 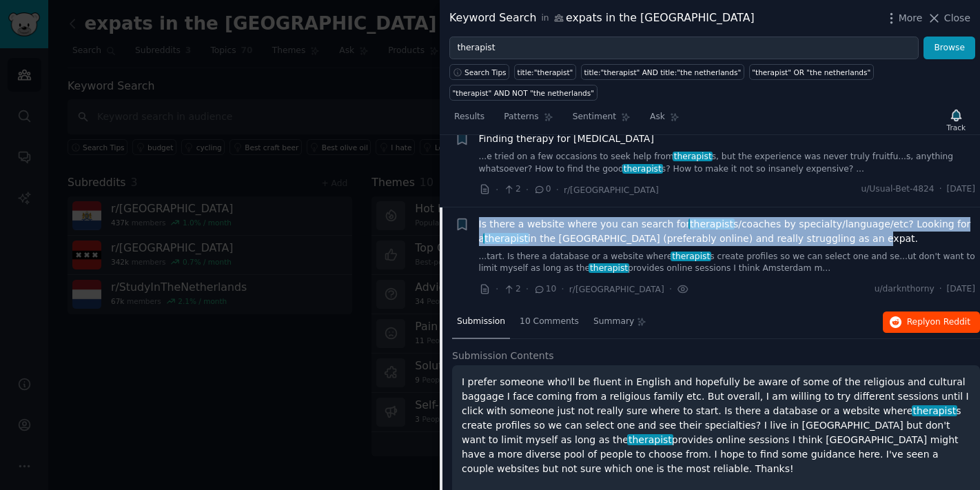 What do you see at coordinates (956, 120) in the screenshot?
I see `button: Track` at bounding box center [956, 120].